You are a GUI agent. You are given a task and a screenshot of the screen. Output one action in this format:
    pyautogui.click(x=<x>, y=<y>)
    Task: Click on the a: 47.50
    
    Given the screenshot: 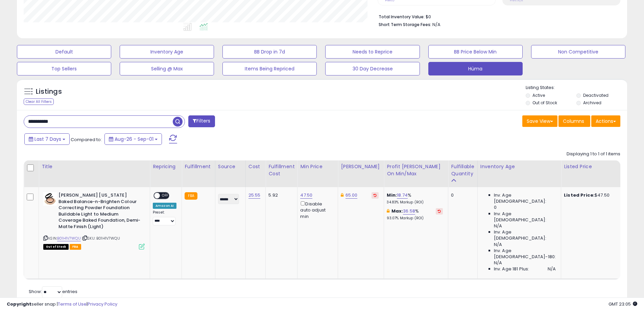 What is the action you would take?
    pyautogui.click(x=306, y=195)
    